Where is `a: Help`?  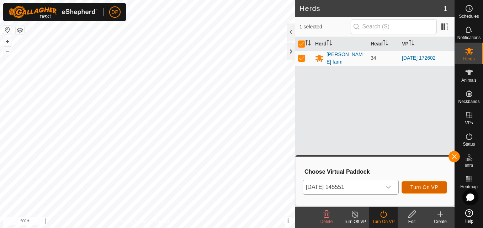 a: Help is located at coordinates (469, 217).